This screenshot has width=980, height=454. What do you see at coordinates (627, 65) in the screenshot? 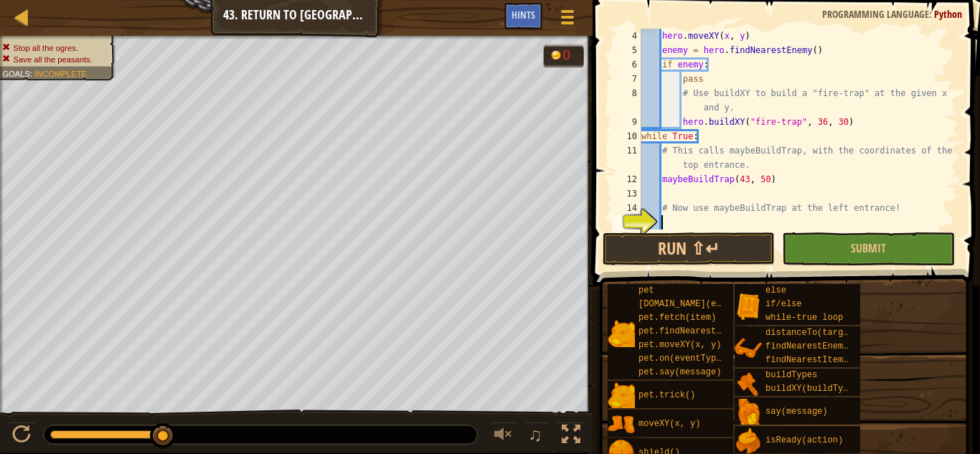
I see `div: 6` at bounding box center [627, 65].